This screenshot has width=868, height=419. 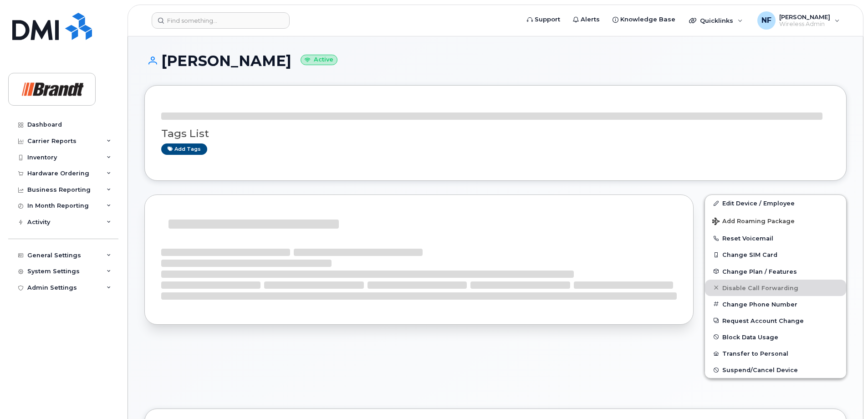 What do you see at coordinates (184, 149) in the screenshot?
I see `a: Add tags` at bounding box center [184, 149].